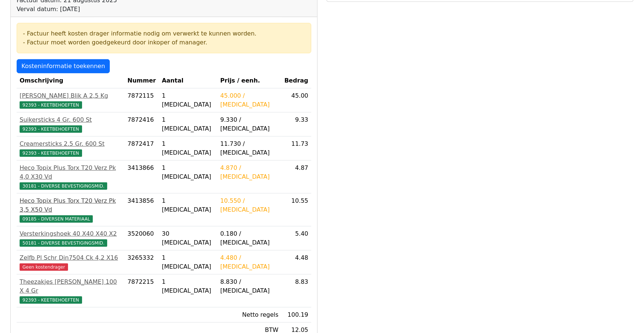  What do you see at coordinates (142, 125) in the screenshot?
I see `td: 7872416` at bounding box center [142, 125].